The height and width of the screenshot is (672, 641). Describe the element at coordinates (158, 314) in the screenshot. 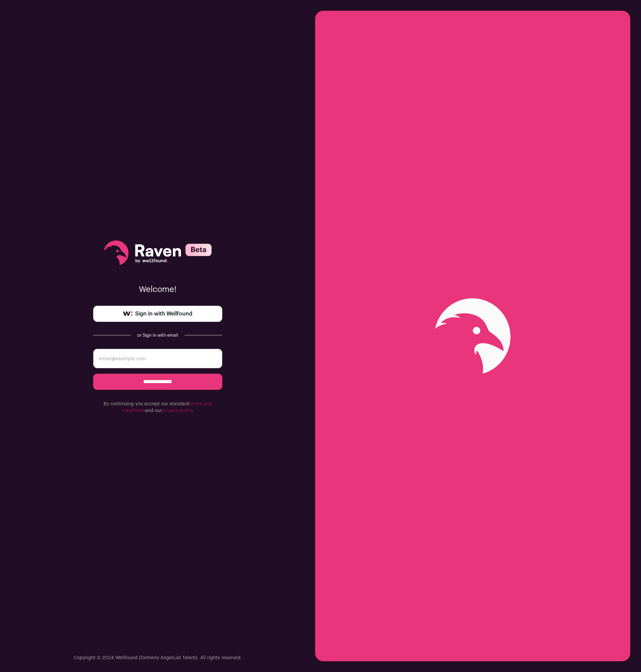

I see `a: Sign in with Wellfound` at that location.